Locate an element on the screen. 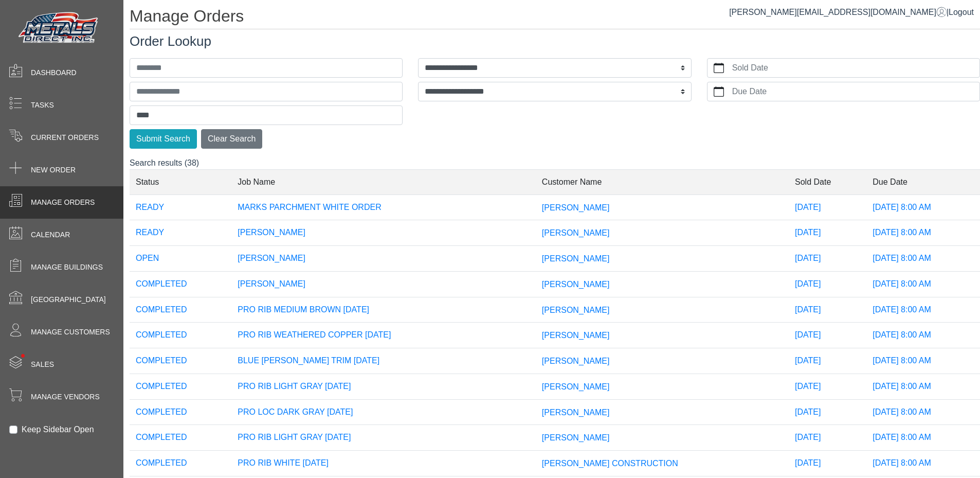 The height and width of the screenshot is (478, 980). span: Tasks is located at coordinates (42, 105).